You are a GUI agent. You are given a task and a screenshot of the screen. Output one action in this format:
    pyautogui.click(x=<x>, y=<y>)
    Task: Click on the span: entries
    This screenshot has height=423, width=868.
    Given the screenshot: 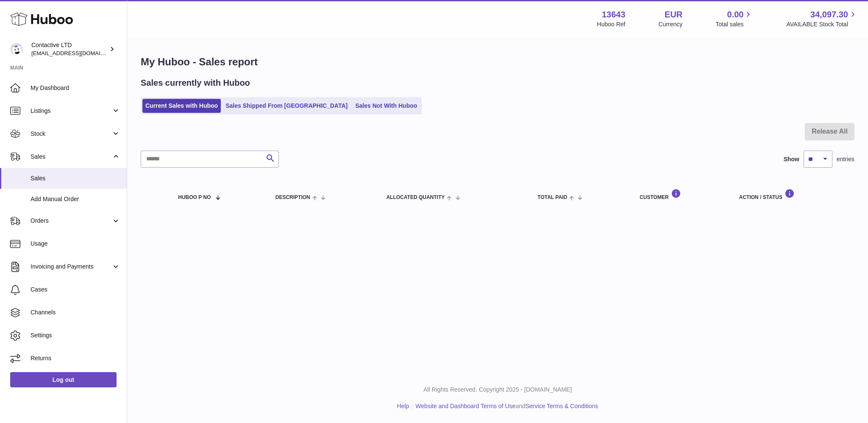 What is the action you would take?
    pyautogui.click(x=845, y=159)
    